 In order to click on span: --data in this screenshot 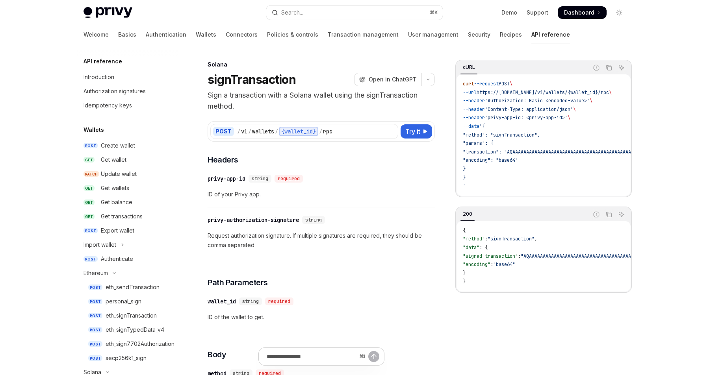, I will do `click(471, 126)`.